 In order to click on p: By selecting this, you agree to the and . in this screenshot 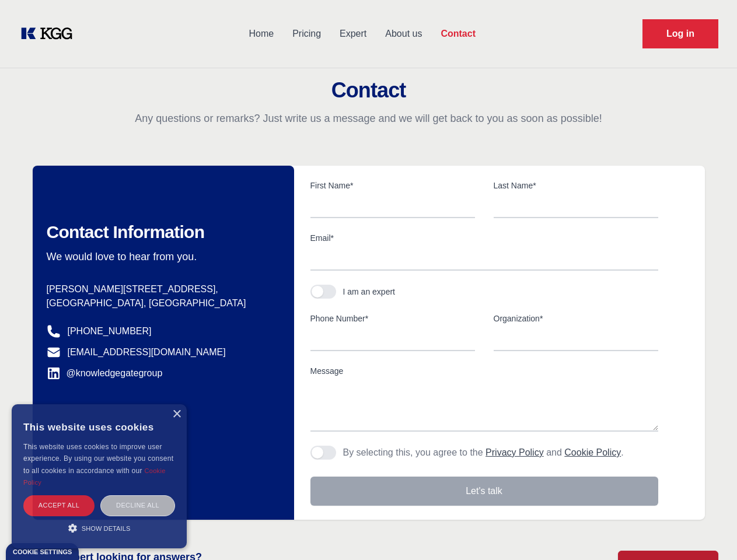, I will do `click(483, 452)`.